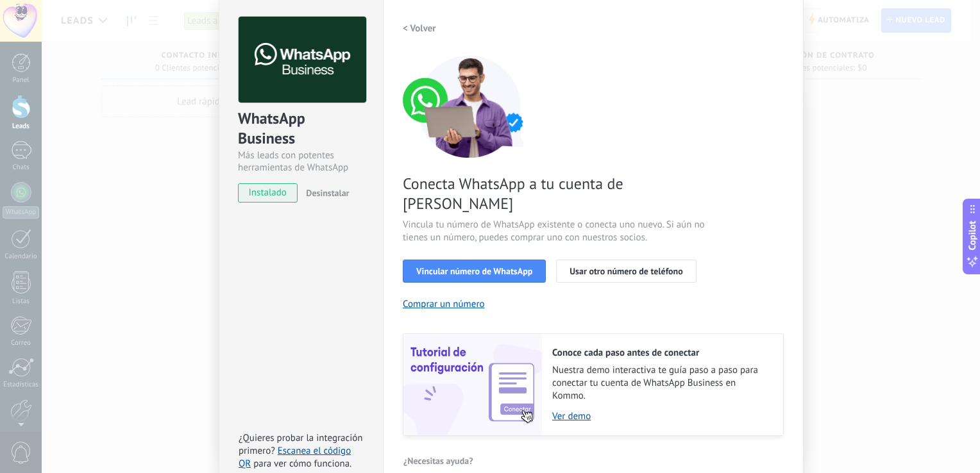 The image size is (980, 473). I want to click on span: Desinstalar, so click(327, 193).